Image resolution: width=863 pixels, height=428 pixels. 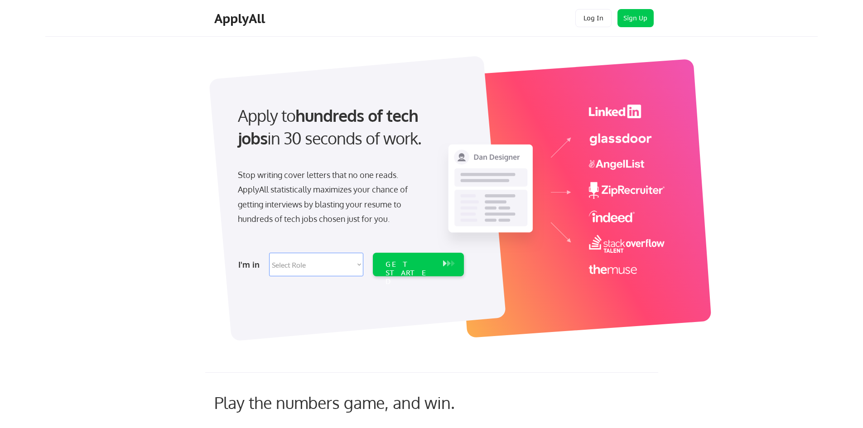 I want to click on button: Log In, so click(x=594, y=18).